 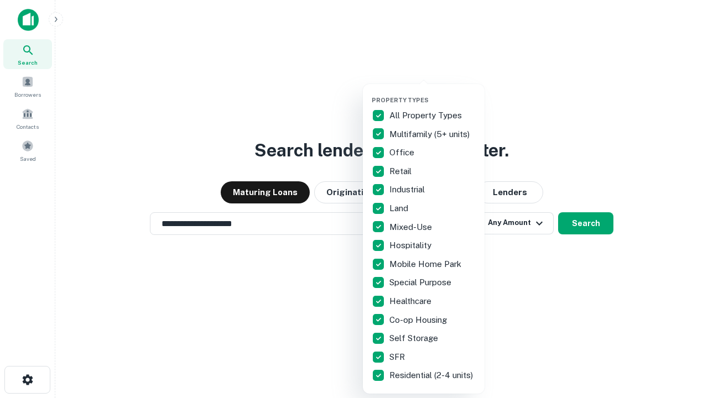 What do you see at coordinates (430, 134) in the screenshot?
I see `p: Multifamily (5+ units)` at bounding box center [430, 134].